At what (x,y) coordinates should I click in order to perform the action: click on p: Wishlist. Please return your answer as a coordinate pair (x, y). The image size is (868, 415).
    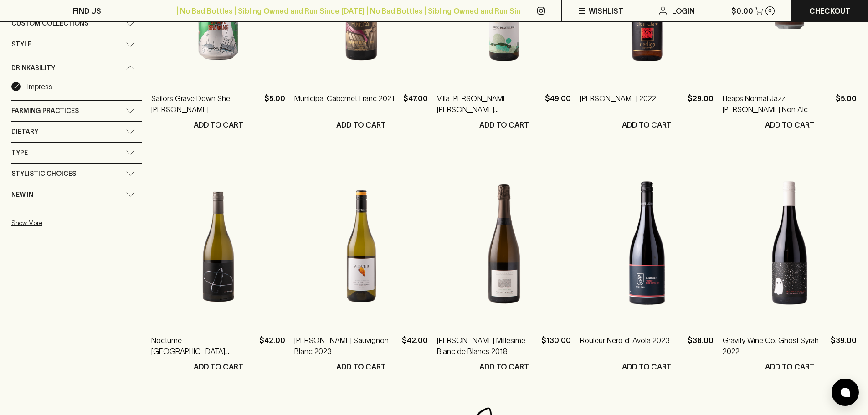
    Looking at the image, I should click on (606, 11).